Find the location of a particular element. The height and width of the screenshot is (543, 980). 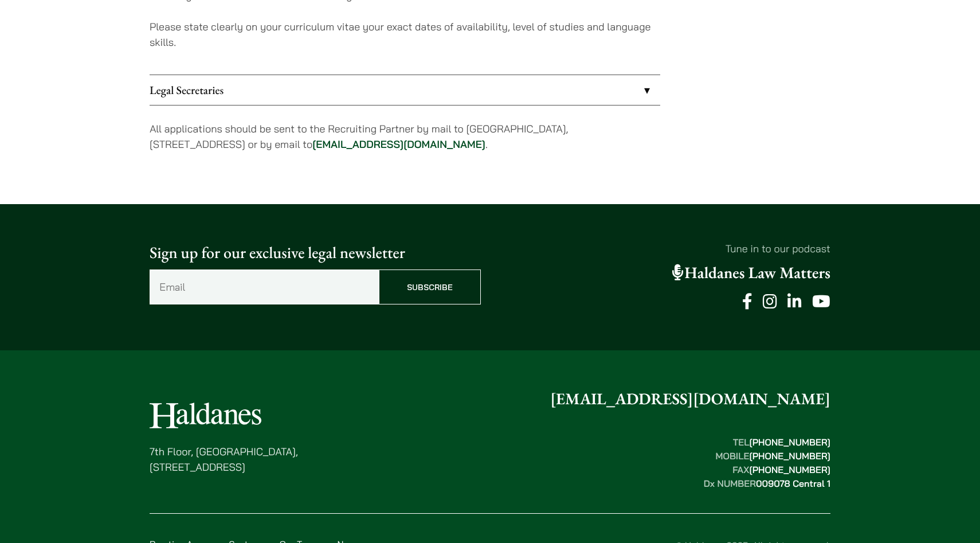

img: Logo of Haldanes is located at coordinates (205, 415).